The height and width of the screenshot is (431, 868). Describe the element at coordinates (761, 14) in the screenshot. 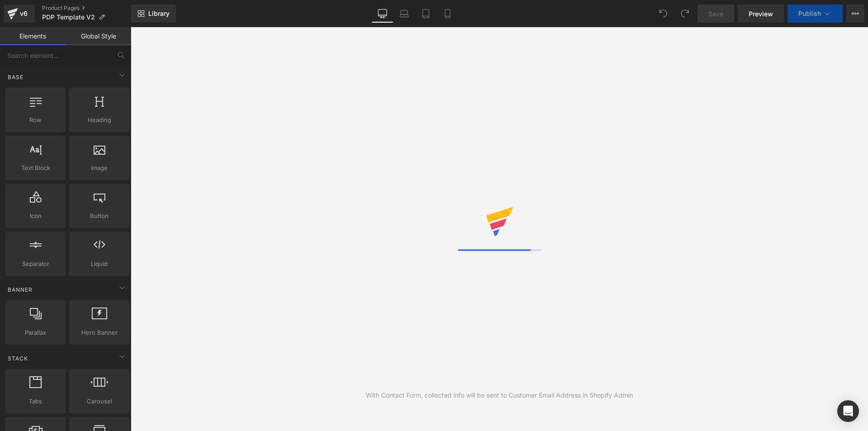

I see `span: Preview` at that location.